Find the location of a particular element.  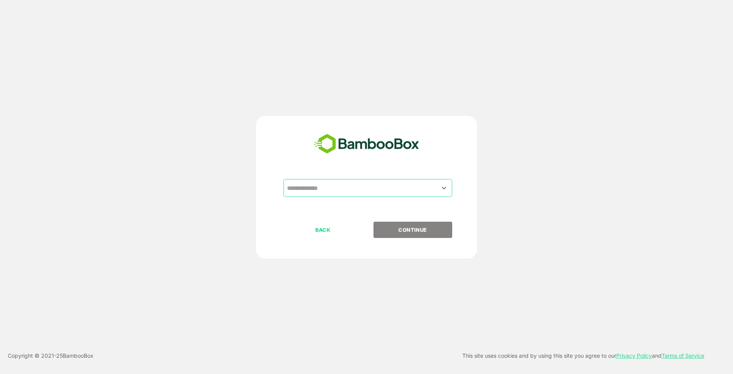

p: Copyright © 2021- 25 BambooBox is located at coordinates (50, 356).